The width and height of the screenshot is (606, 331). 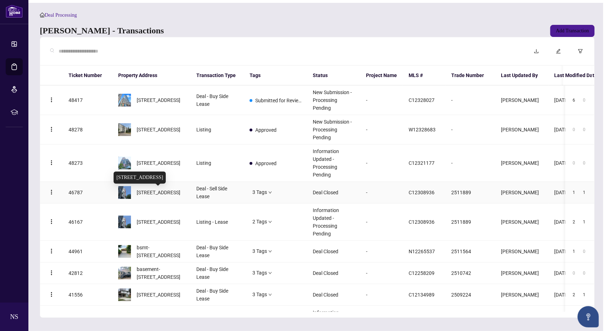 What do you see at coordinates (334, 100) in the screenshot?
I see `td: New Submission - Processing Pending` at bounding box center [334, 100].